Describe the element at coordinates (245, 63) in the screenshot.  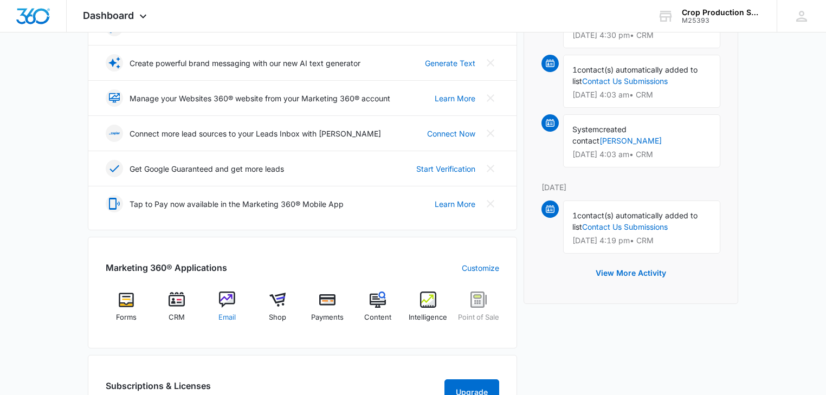
I see `p: Create powerful brand messaging with our new AI text generator` at that location.